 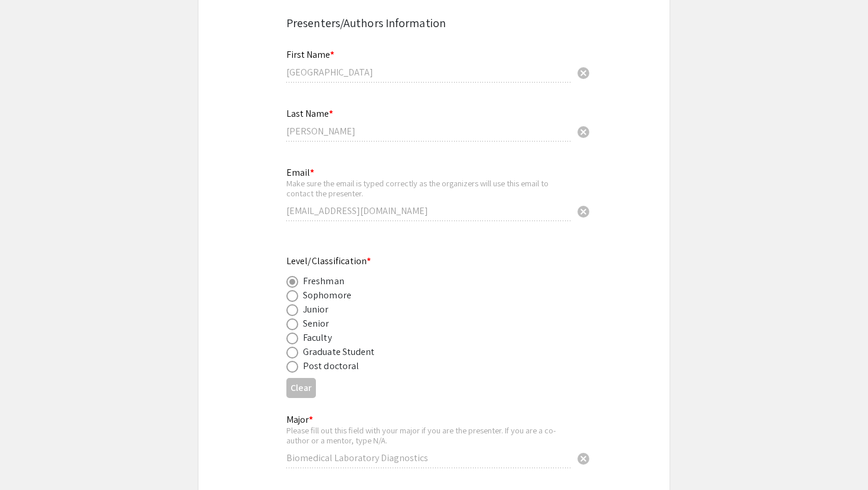 What do you see at coordinates (429, 189) in the screenshot?
I see `div: Make sure the email is typed correctly as the organizers will use this email to contact the prese...` at bounding box center [429, 189].